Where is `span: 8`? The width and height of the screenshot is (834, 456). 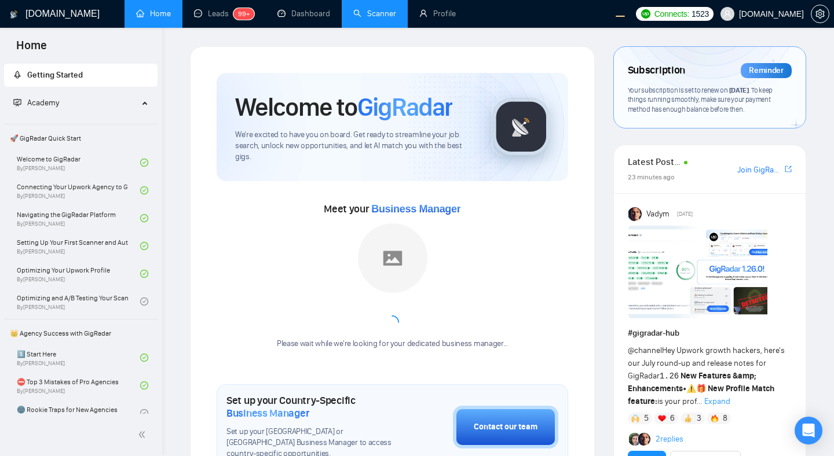 span: 8 is located at coordinates (725, 419).